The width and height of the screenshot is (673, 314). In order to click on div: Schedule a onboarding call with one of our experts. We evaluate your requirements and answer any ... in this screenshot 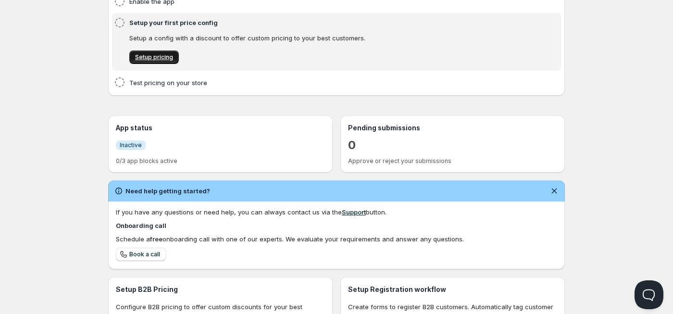, I will do `click(336, 239)`.